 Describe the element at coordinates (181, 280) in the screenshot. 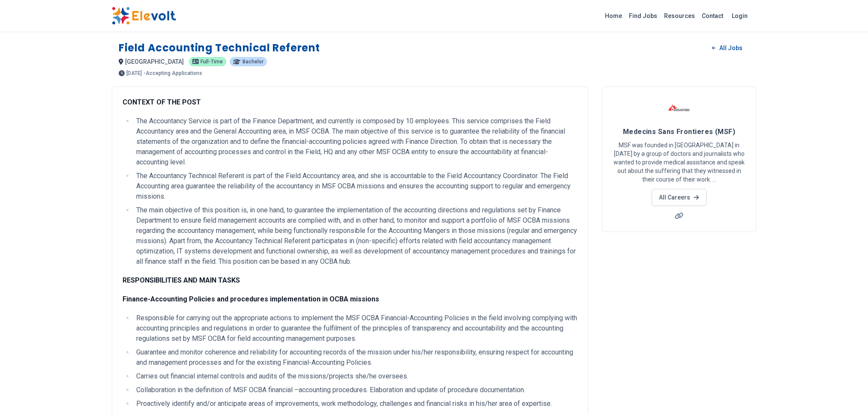

I see `strong: RESPONSIBILITIES AND MAIN TASKS` at that location.